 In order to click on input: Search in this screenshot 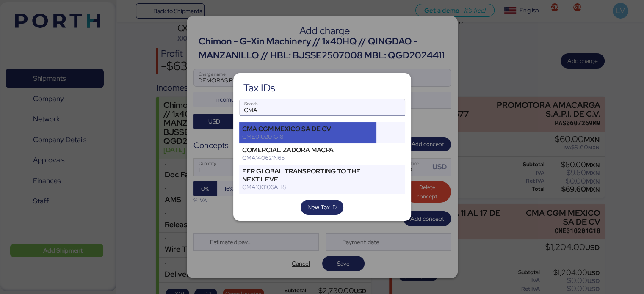, I will do `click(322, 107)`.